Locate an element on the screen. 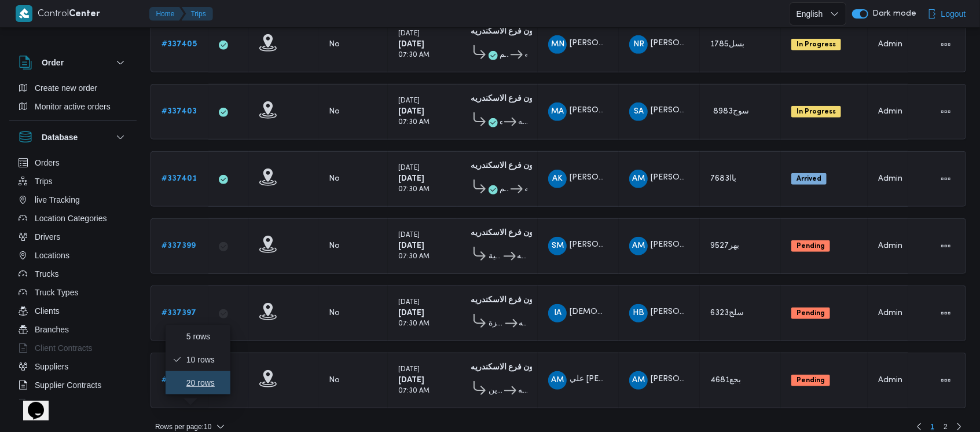 This screenshot has width=980, height=432. button: Database is located at coordinates (73, 138).